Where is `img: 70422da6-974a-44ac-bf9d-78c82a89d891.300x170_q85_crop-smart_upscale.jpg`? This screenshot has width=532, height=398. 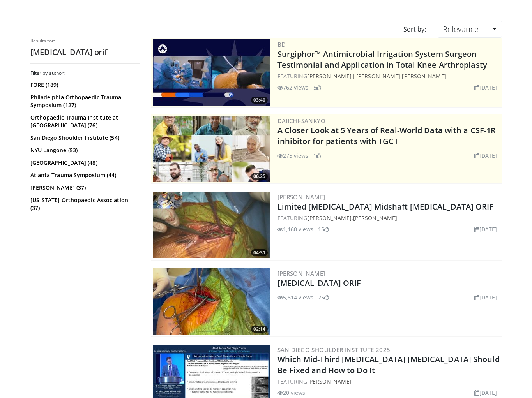
img: 70422da6-974a-44ac-bf9d-78c82a89d891.300x170_q85_crop-smart_upscale.jpg is located at coordinates (211, 72).